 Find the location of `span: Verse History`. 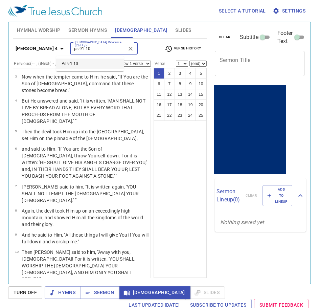

span: Verse History is located at coordinates (183, 49).